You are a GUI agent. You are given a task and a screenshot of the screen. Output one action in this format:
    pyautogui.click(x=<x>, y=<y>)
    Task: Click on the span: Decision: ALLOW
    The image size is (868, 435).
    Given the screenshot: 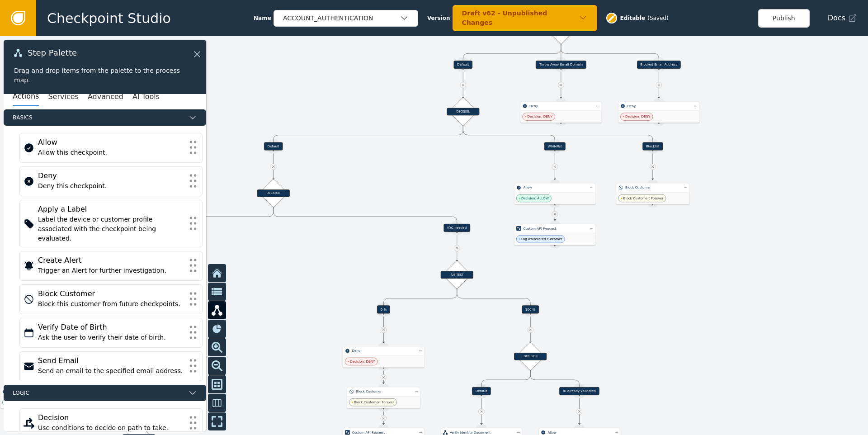 What is the action you would take?
    pyautogui.click(x=535, y=198)
    